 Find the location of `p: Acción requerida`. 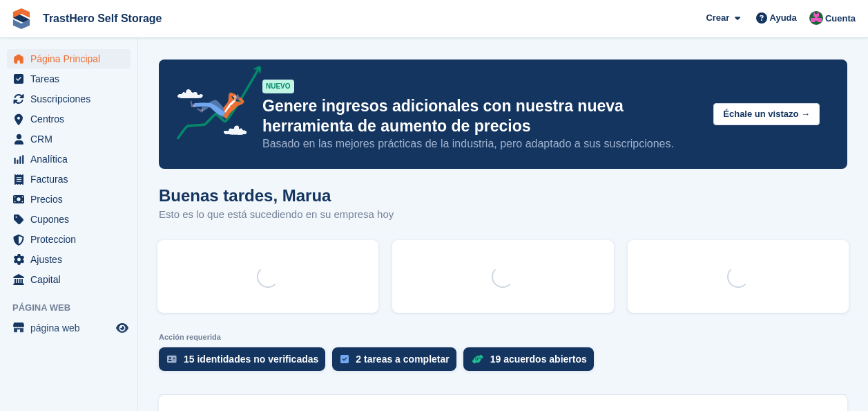

p: Acción requerida is located at coordinates (503, 336).